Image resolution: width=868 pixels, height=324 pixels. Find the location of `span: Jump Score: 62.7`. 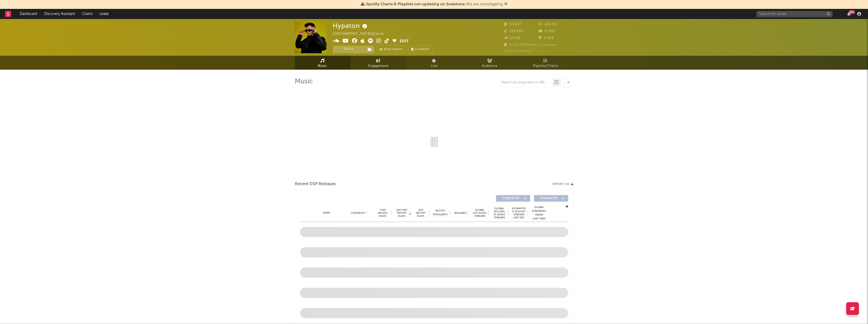

span: Jump Score: 62.7 is located at coordinates (518, 51).